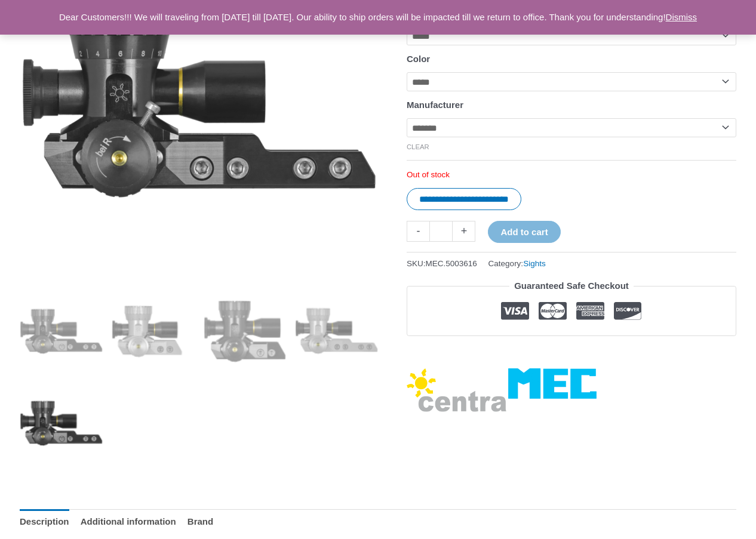 The height and width of the screenshot is (539, 756). I want to click on a: Sights, so click(534, 264).